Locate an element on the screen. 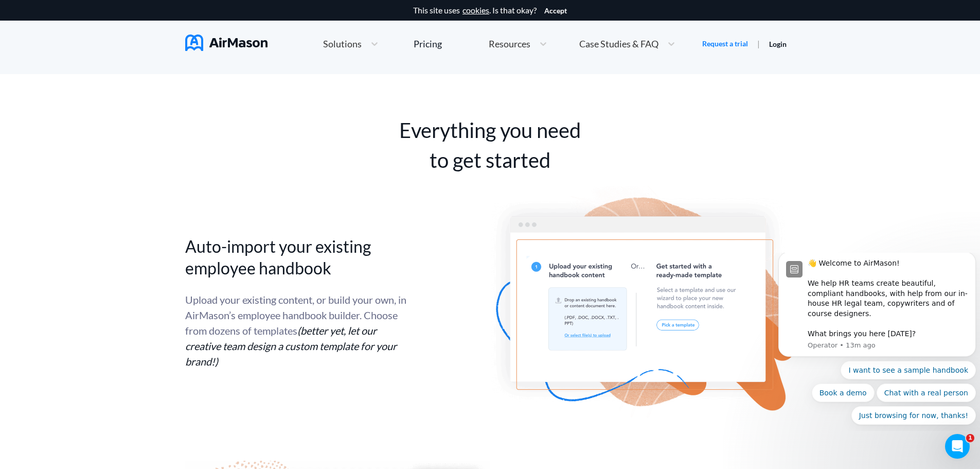 The width and height of the screenshot is (980, 469). span: Resources is located at coordinates (509, 43).